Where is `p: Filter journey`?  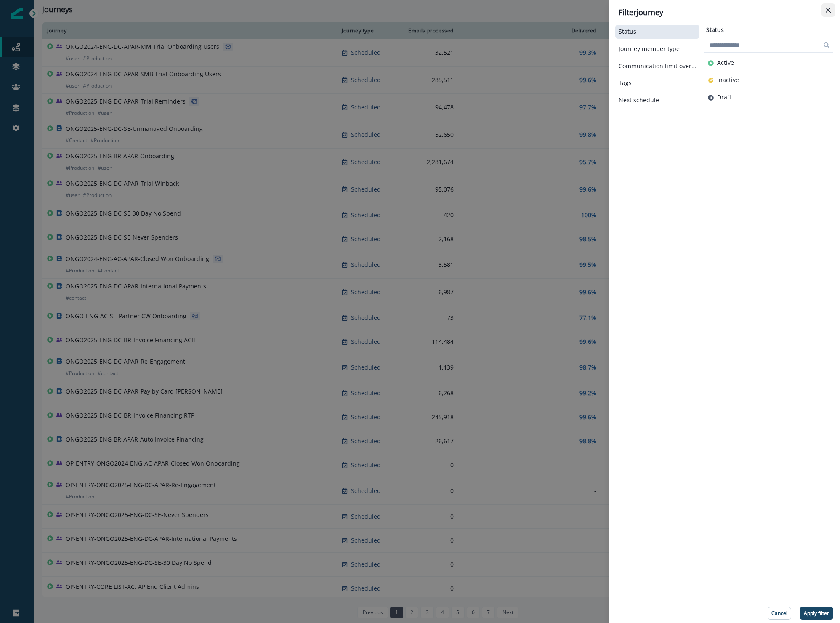 p: Filter journey is located at coordinates (641, 12).